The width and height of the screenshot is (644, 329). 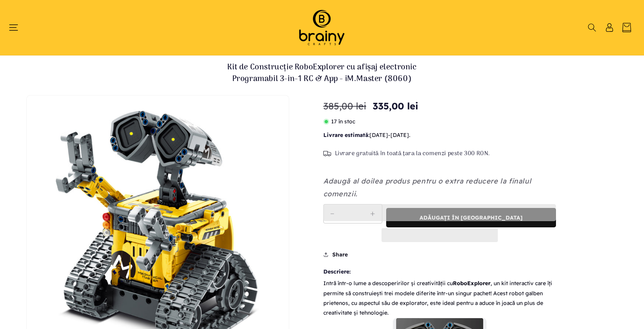 What do you see at coordinates (440, 121) in the screenshot?
I see `p: 17 în stoc` at bounding box center [440, 121].